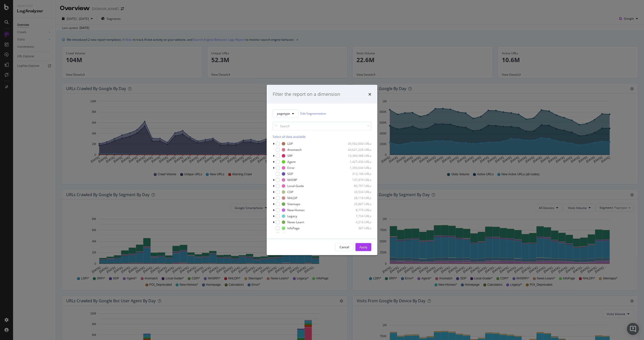 The width and height of the screenshot is (644, 340). I want to click on div: 137,979 URLs, so click(359, 180).